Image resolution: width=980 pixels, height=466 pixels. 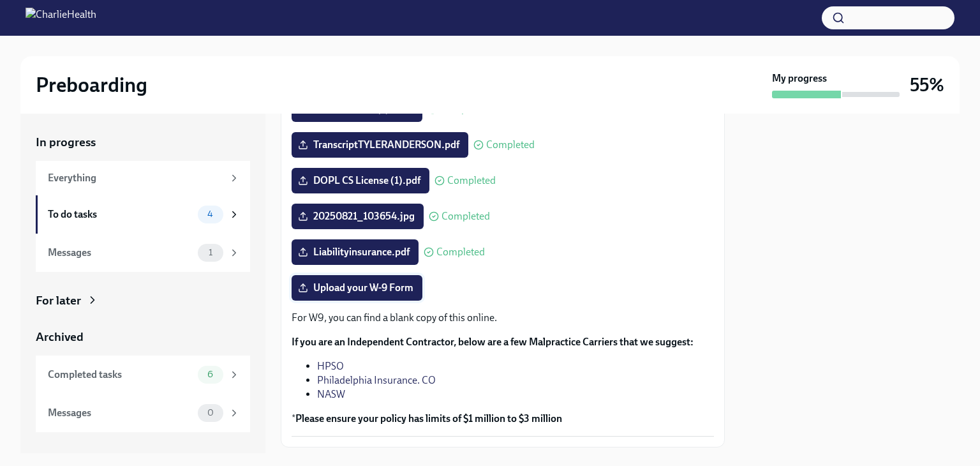 I want to click on h3: 55%, so click(x=927, y=85).